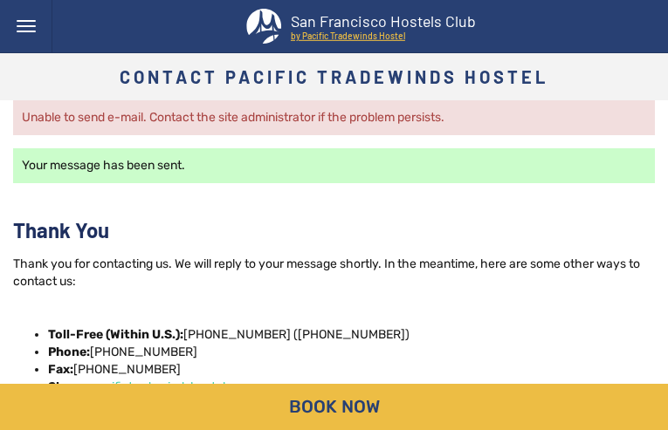  What do you see at coordinates (68, 387) in the screenshot?
I see `b: Skype:` at bounding box center [68, 387].